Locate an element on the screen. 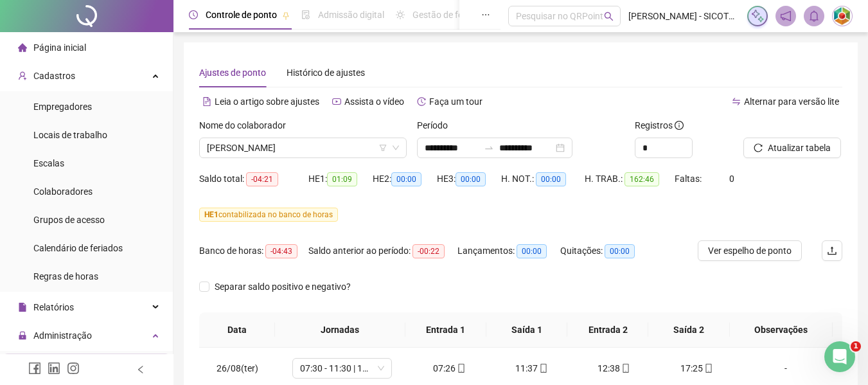  th: Entrada 2 is located at coordinates (608, 330).